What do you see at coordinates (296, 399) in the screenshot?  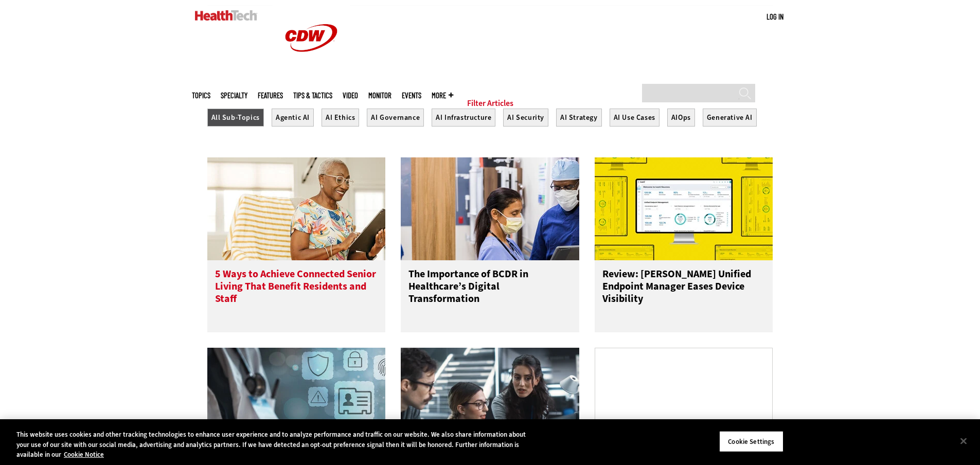 I see `img: Doctor using secure tablet` at bounding box center [296, 399].